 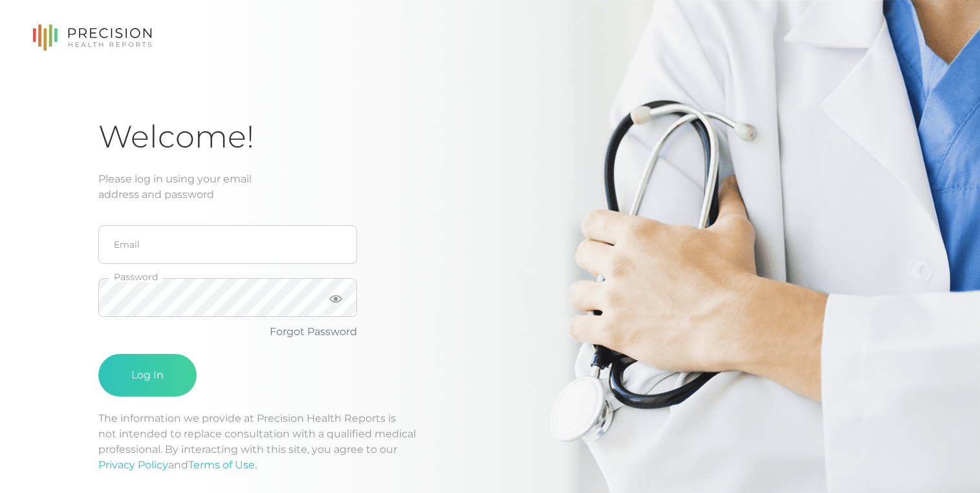 What do you see at coordinates (147, 375) in the screenshot?
I see `button: Log In` at bounding box center [147, 375].